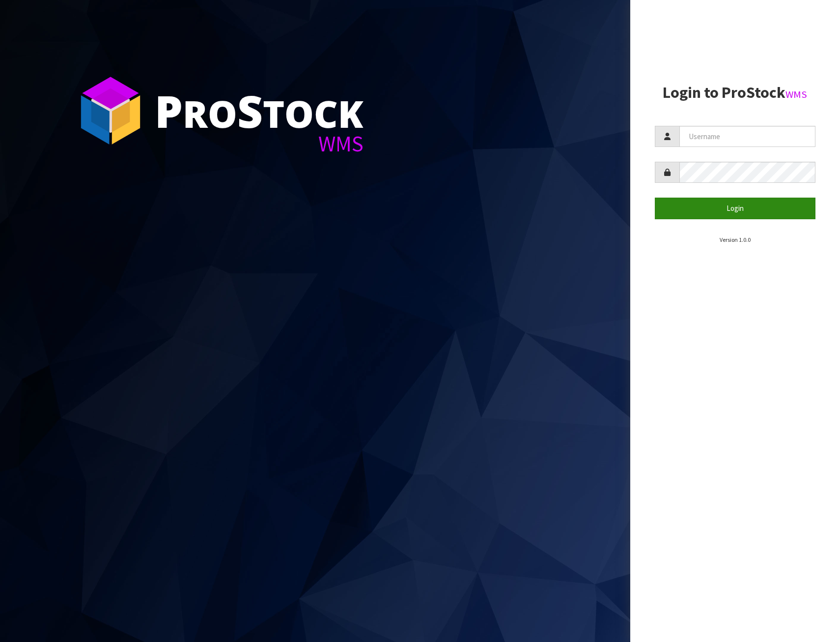  What do you see at coordinates (796, 94) in the screenshot?
I see `small: WMS` at bounding box center [796, 94].